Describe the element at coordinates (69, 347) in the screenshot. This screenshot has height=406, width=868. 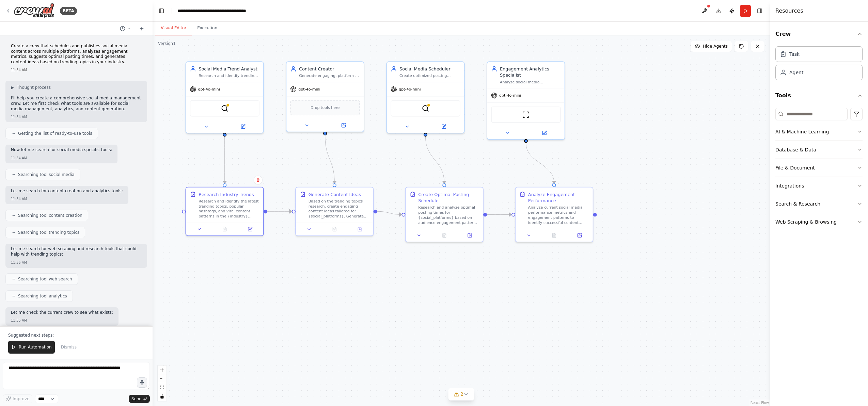
I see `button: Dismiss` at that location.